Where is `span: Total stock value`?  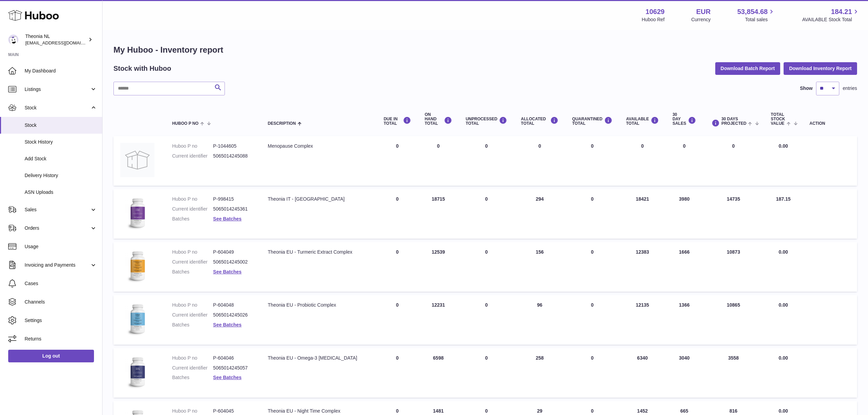
span: Total stock value is located at coordinates (778, 119).